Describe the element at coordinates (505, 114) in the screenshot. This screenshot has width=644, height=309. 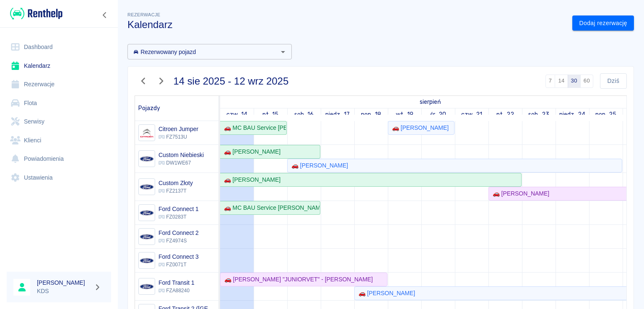
I see `a: 22 sierpnia 2025` at that location.